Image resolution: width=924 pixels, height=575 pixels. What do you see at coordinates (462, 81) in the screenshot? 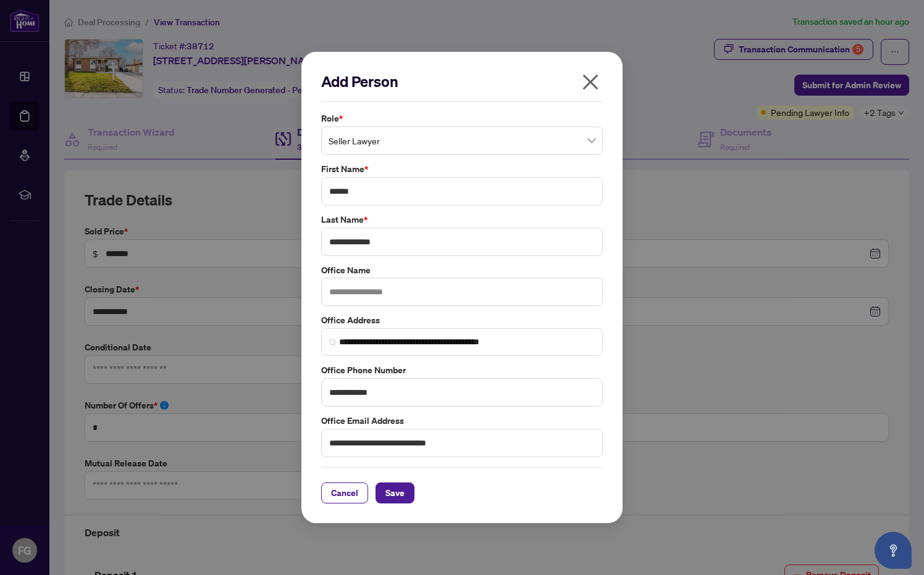
I see `h2: Add Person` at bounding box center [462, 81].